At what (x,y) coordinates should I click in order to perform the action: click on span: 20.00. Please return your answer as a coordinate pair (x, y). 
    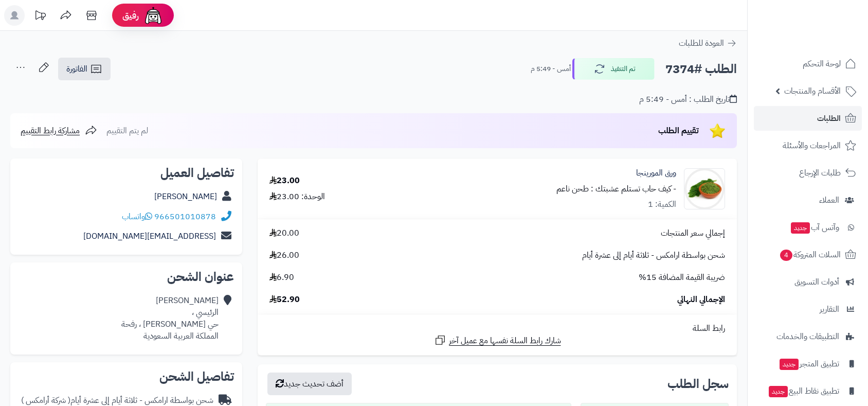
    Looking at the image, I should click on (284, 233).